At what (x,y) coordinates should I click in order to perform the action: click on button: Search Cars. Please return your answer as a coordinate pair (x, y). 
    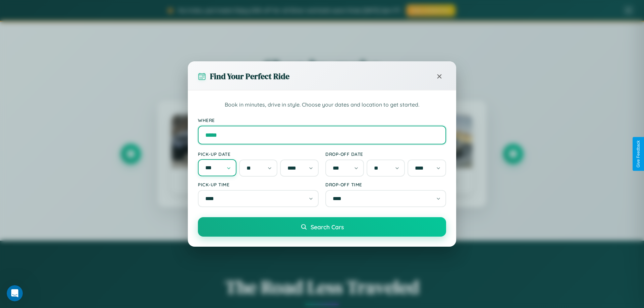
    Looking at the image, I should click on (322, 227).